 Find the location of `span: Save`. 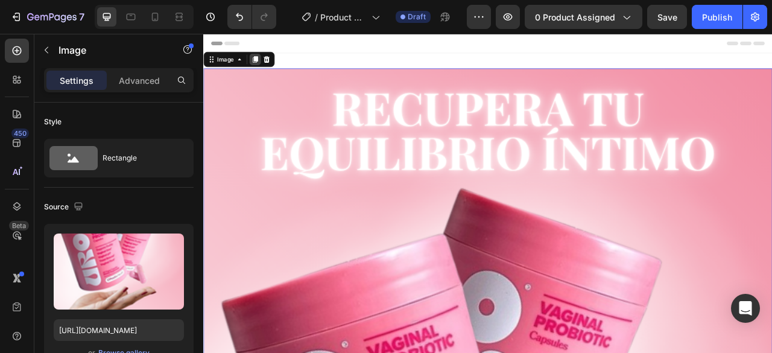

span: Save is located at coordinates (667, 17).